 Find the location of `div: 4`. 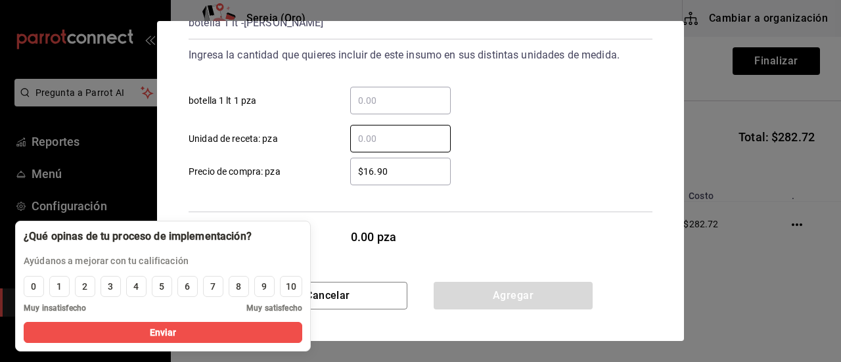

div: 4 is located at coordinates (136, 287).